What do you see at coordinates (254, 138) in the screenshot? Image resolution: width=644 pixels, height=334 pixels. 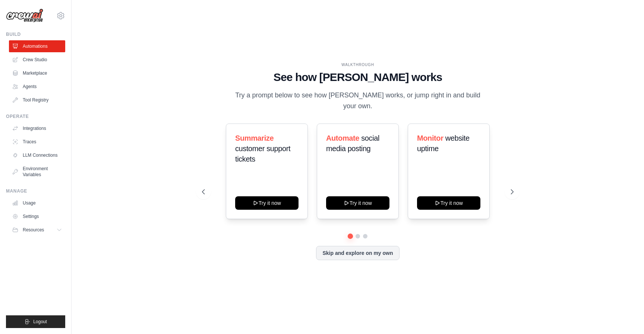 I see `span: Summarize` at bounding box center [254, 138].